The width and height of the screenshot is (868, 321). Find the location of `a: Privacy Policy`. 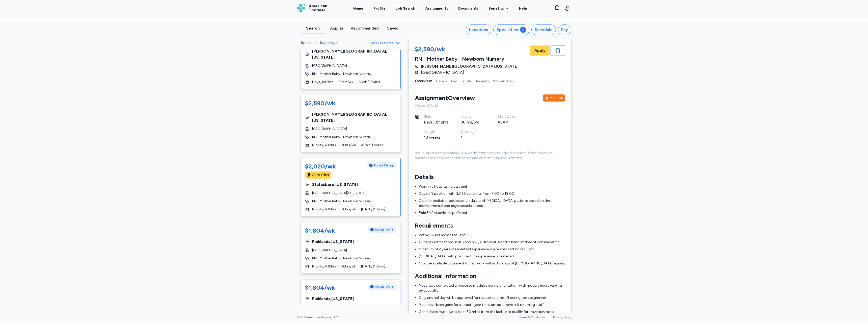

a: Privacy Policy is located at coordinates (562, 317).